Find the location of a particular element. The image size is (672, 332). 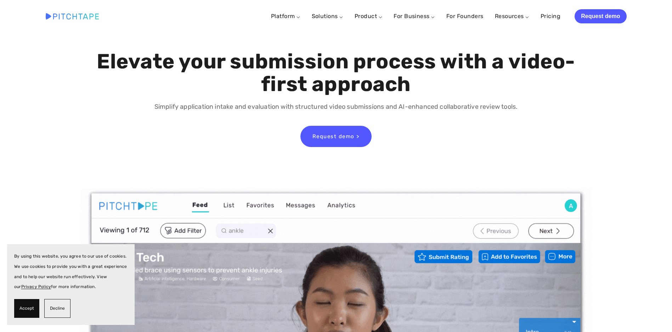

div: Chat Widget is located at coordinates (654, 315).